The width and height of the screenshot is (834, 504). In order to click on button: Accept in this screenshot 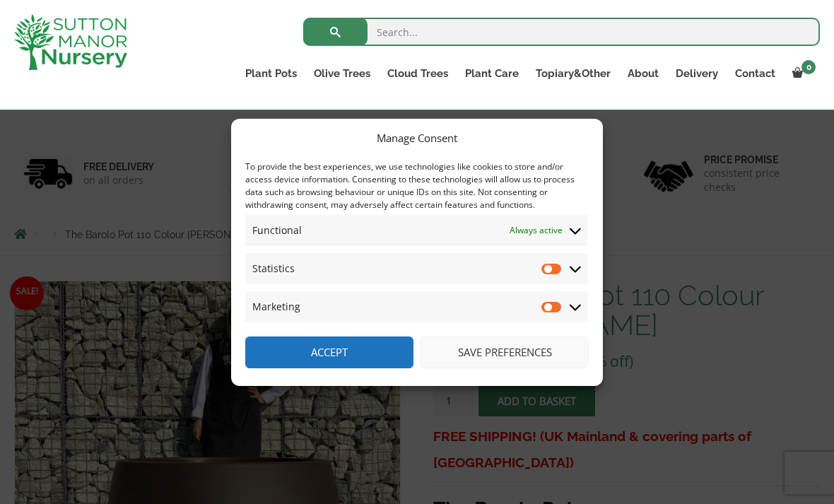, I will do `click(329, 352)`.